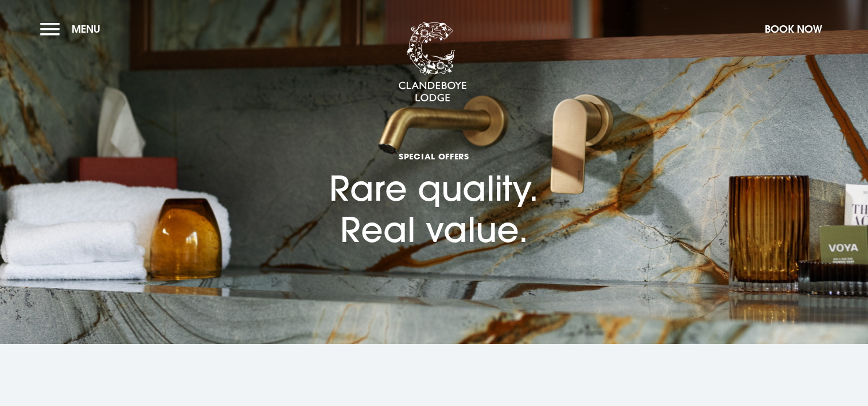  Describe the element at coordinates (793, 29) in the screenshot. I see `button: Book Now` at that location.